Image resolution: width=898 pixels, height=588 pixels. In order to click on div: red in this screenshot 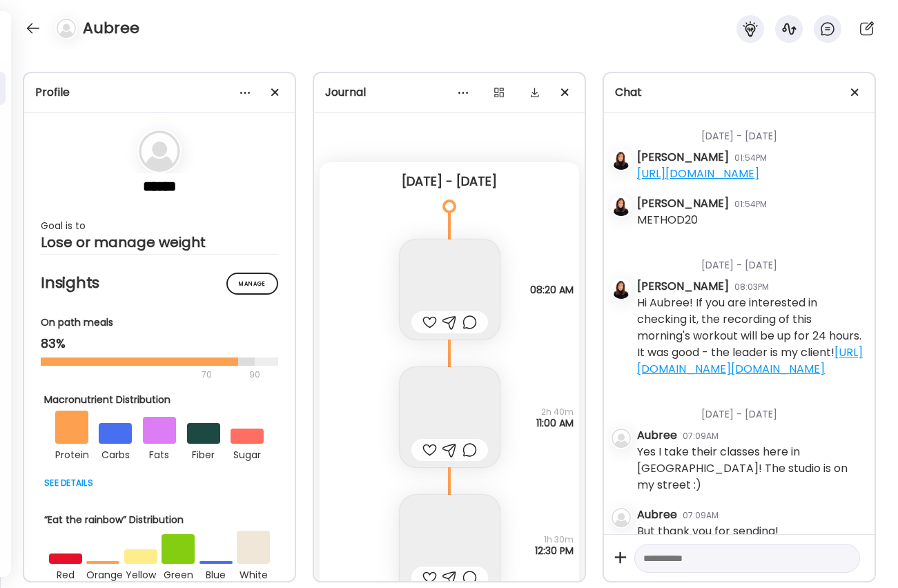, I will do `click(66, 573)`.